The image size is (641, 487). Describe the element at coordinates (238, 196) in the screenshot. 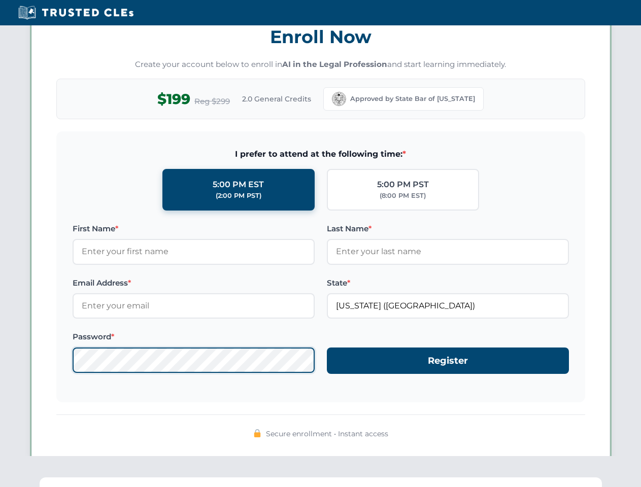

I see `div: (2:00 PM PST)` at that location.